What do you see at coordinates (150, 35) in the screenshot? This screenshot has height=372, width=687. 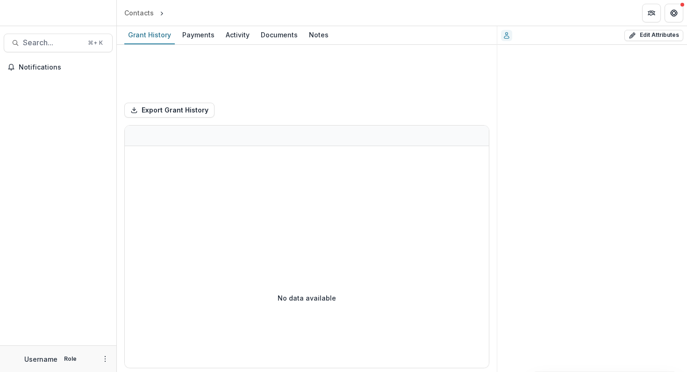 I see `a: Grant History` at bounding box center [150, 35].